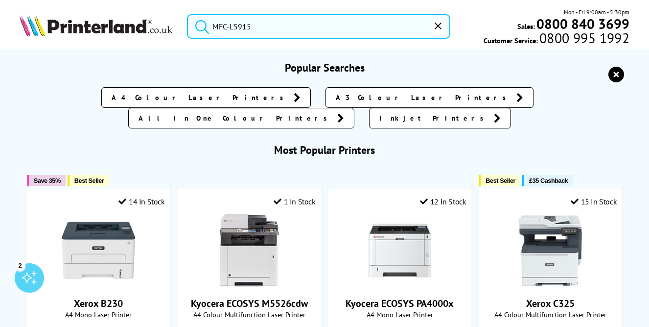 The width and height of the screenshot is (649, 327). What do you see at coordinates (325, 150) in the screenshot?
I see `h3: Most Popular Printers` at bounding box center [325, 150].